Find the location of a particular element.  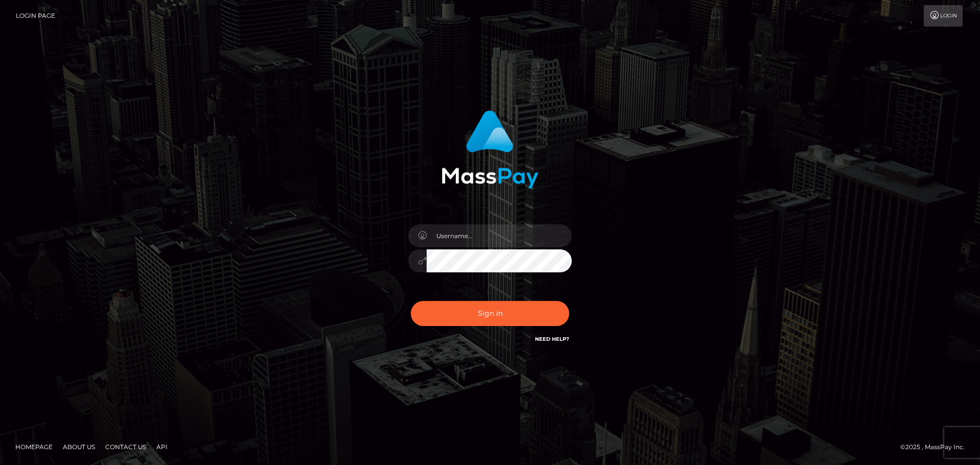

img: MassPay Login is located at coordinates (490, 150).